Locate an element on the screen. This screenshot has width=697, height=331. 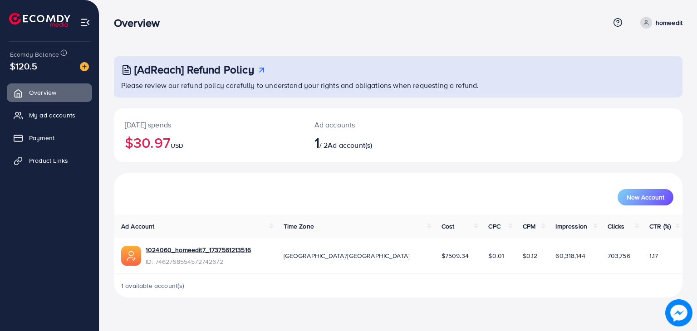
a: Product Links is located at coordinates (49, 161).